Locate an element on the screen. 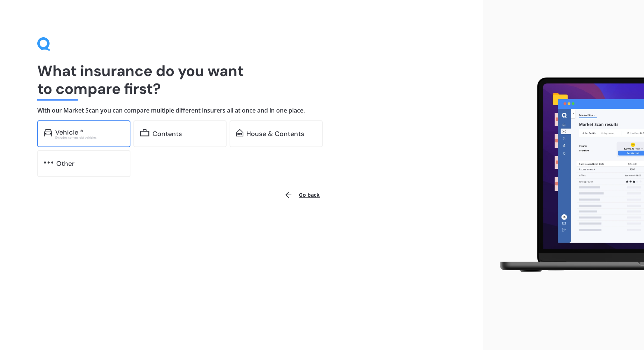 The width and height of the screenshot is (644, 350). h4: With our Market Scan you can compare multiple different insurers all at once and in one place. is located at coordinates (242, 110).